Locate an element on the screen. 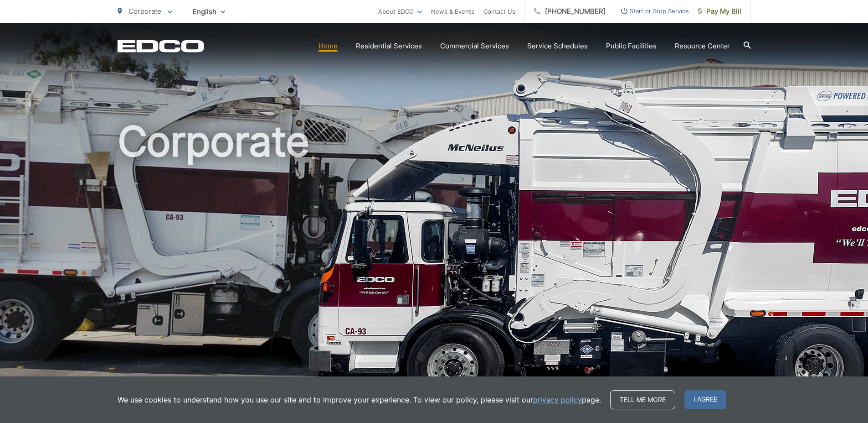 The width and height of the screenshot is (868, 423). a: Residential Services is located at coordinates (388, 46).